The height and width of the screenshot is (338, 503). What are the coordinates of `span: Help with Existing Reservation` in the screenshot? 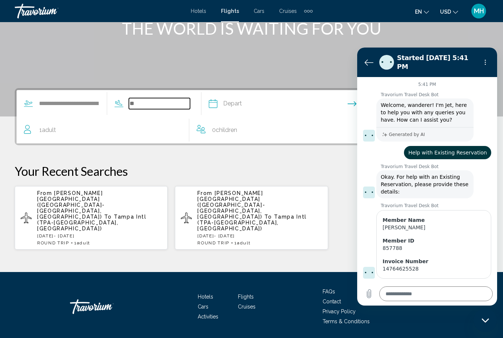 It's located at (90, 105).